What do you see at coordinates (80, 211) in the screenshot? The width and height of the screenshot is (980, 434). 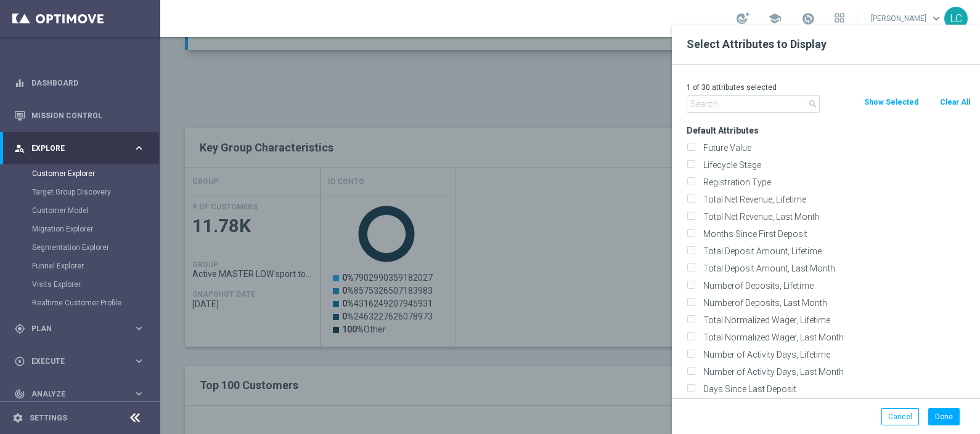 I see `a: Customer Model` at bounding box center [80, 211].